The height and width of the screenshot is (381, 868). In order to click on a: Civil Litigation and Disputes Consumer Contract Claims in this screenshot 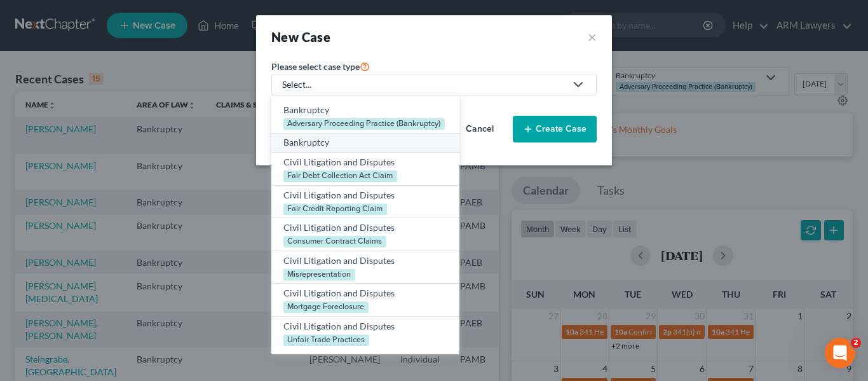, I will do `click(366, 234)`.